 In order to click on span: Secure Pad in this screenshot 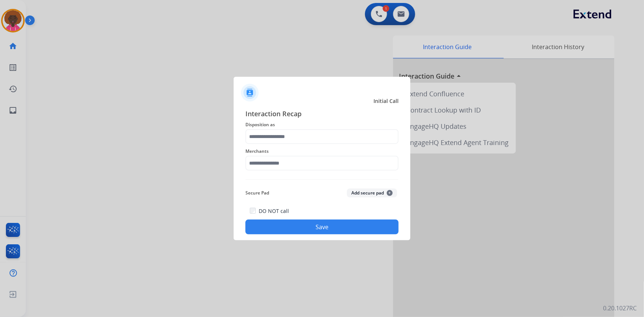, I will do `click(257, 193)`.